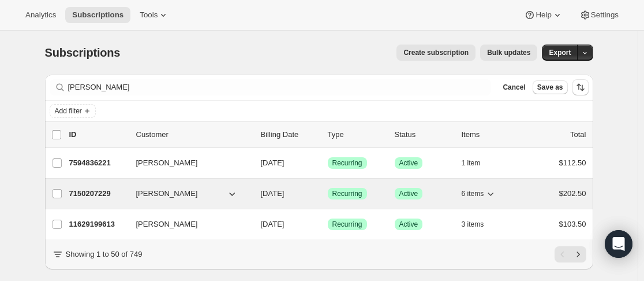  What do you see at coordinates (98, 163) in the screenshot?
I see `p: 7594836221` at bounding box center [98, 163].